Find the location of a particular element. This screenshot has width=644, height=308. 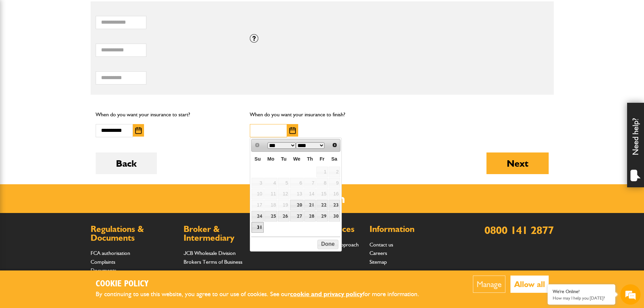

a: 21 is located at coordinates (310, 205).